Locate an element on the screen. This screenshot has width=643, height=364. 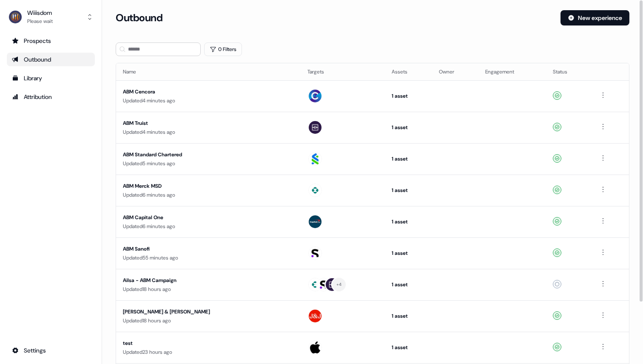
a: Go to outbound experience is located at coordinates (51, 60).